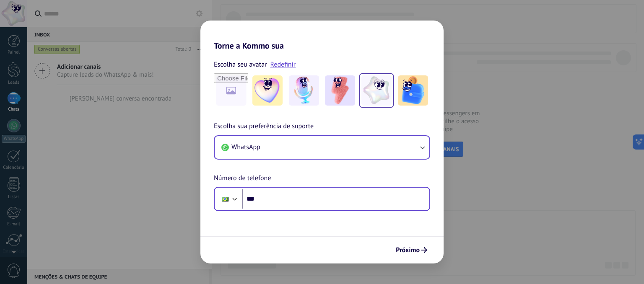 This screenshot has height=284, width=644. Describe the element at coordinates (411, 250) in the screenshot. I see `button: Próximo` at that location.